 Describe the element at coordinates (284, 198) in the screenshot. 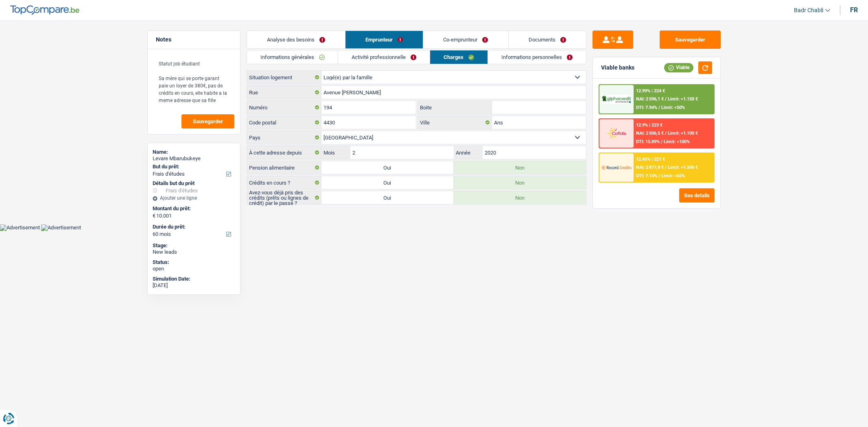

I see `label: Avez-vous déjà pris des crédits (prêts ou lignes de crédit) par le passé ?` at that location.